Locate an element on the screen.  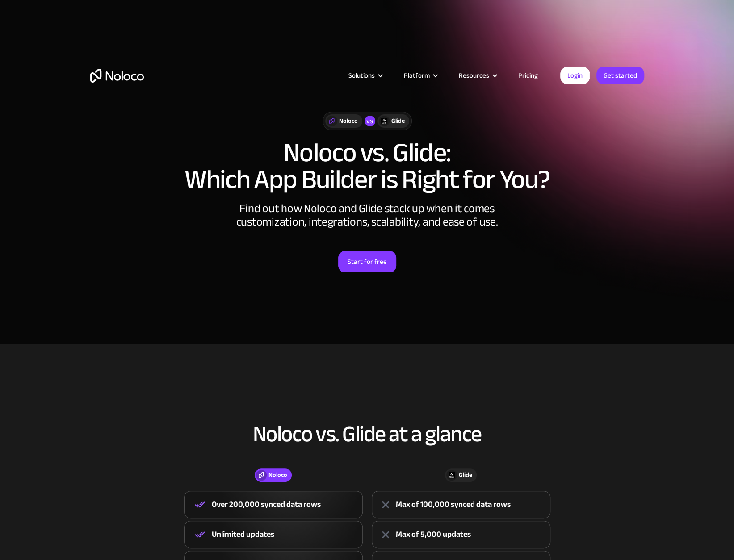
div: Over 200,000 synced data rows is located at coordinates (266, 505).